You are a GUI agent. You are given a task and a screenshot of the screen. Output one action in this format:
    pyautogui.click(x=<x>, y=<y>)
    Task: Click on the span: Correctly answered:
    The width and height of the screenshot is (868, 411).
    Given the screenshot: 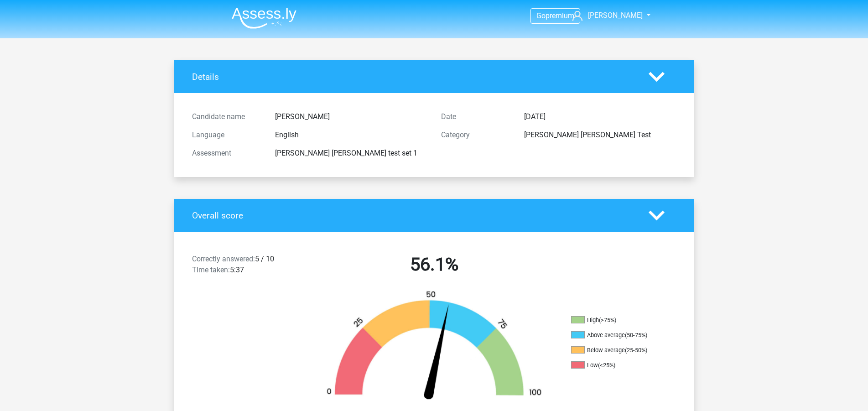 What is the action you would take?
    pyautogui.click(x=223, y=258)
    